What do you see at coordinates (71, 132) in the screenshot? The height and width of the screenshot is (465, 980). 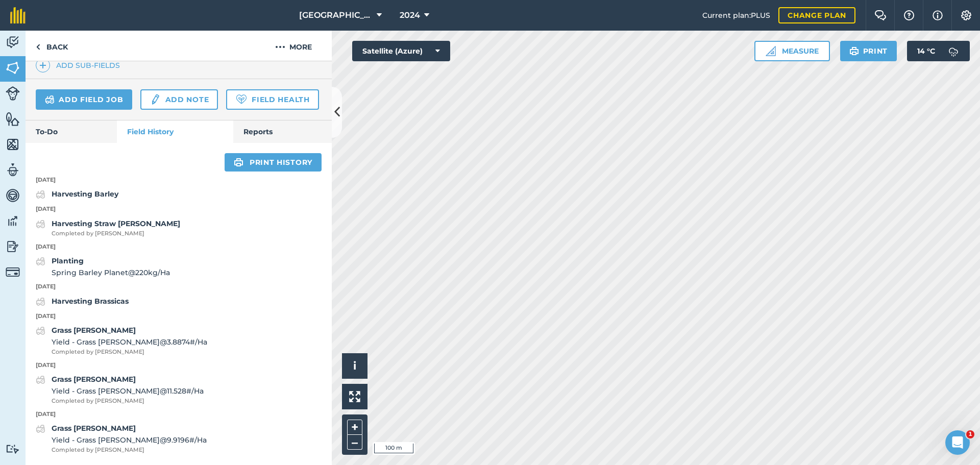 I see `a: To-Do` at bounding box center [71, 132].